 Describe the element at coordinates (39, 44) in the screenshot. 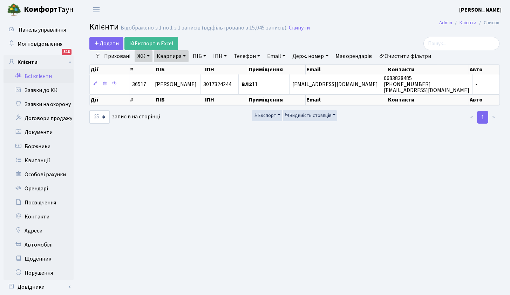

I see `a: Мої повідомлення318` at that location.